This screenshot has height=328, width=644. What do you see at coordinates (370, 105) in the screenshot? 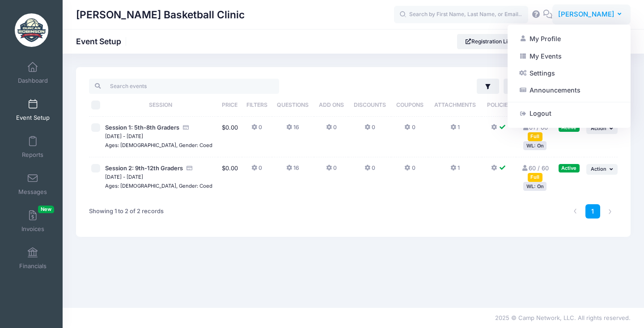
I see `span: Discounts` at bounding box center [370, 105].